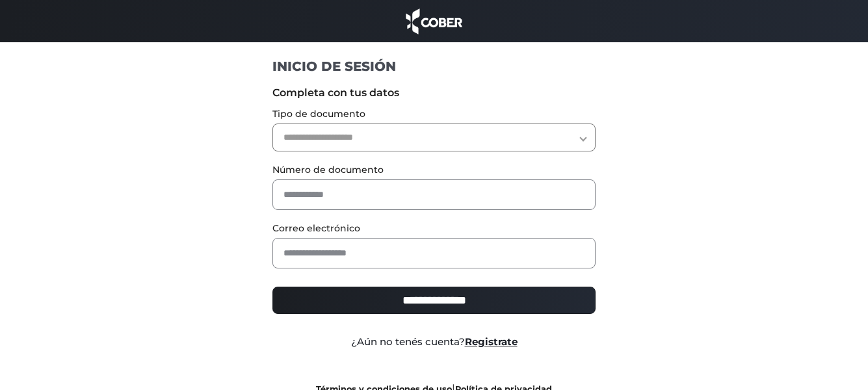 This screenshot has height=390, width=868. What do you see at coordinates (434, 21) in the screenshot?
I see `img: cober_marca.png` at bounding box center [434, 21].